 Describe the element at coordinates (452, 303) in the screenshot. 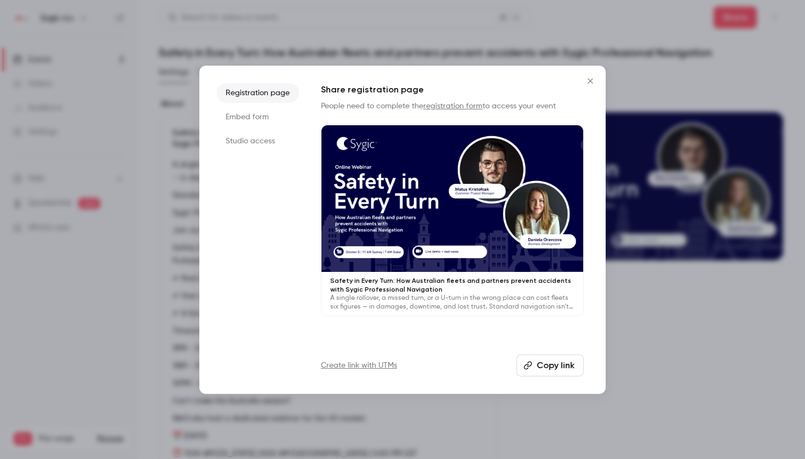

I see `p: A single rollover, a missed turn, or a U-turn in the wrong place can cost fleets six figures — in...` at that location.